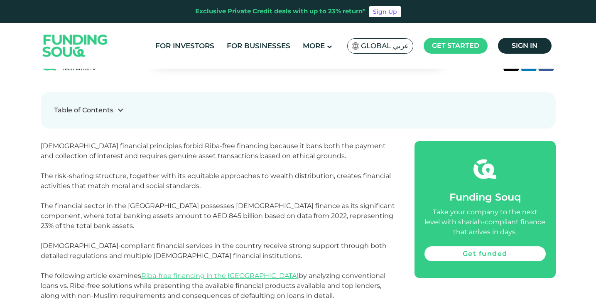  I want to click on div: Table of Contents, so click(84, 110).